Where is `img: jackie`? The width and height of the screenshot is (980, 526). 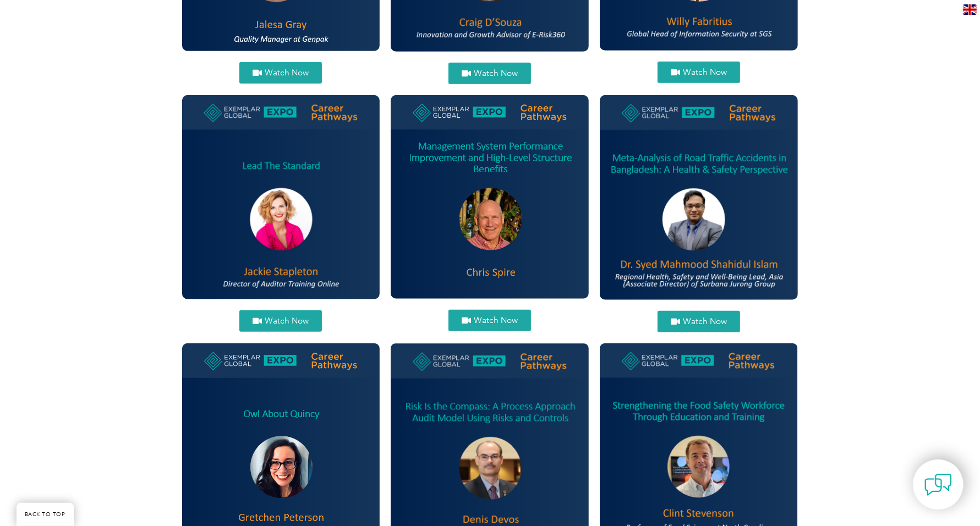 img: jackie is located at coordinates (281, 197).